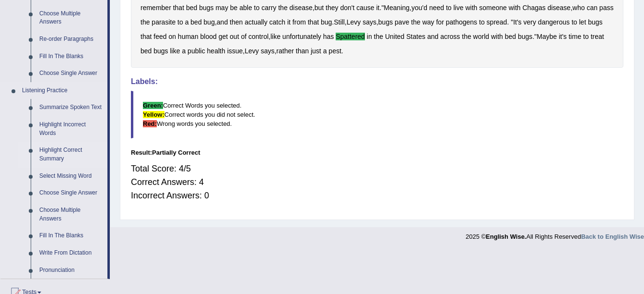 This screenshot has height=294, width=644. What do you see at coordinates (459, 8) in the screenshot?
I see `b: live` at bounding box center [459, 8].